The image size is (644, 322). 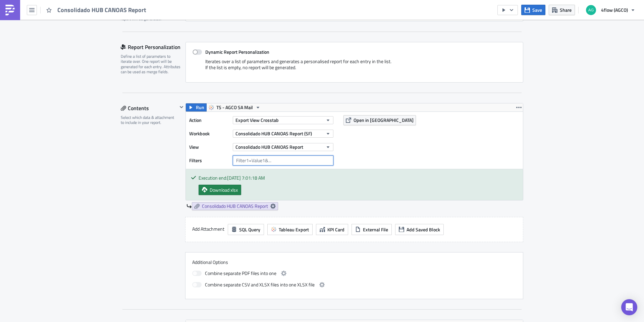 What do you see at coordinates (249, 229) in the screenshot?
I see `span: SQL Query` at bounding box center [249, 229].